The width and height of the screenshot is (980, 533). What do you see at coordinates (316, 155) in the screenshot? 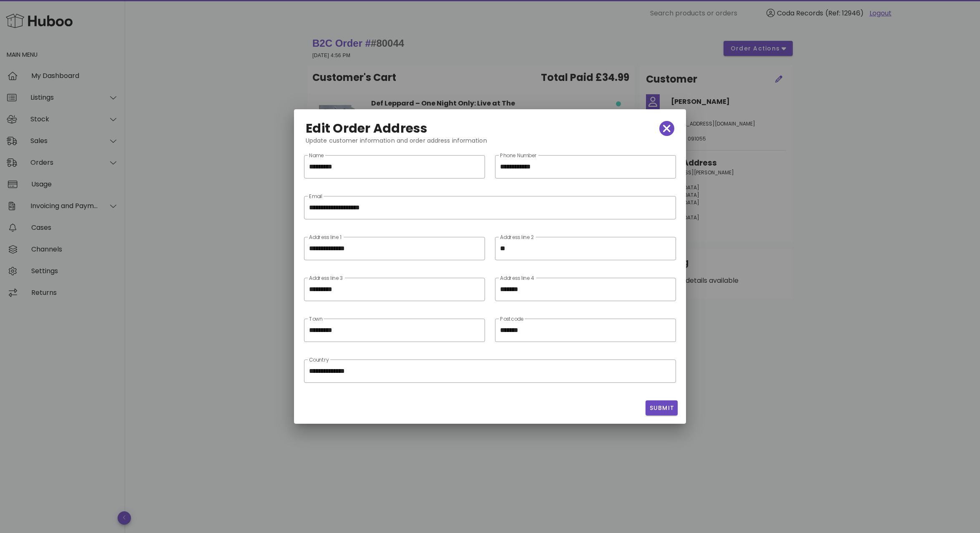
I see `label: Name` at bounding box center [316, 155].